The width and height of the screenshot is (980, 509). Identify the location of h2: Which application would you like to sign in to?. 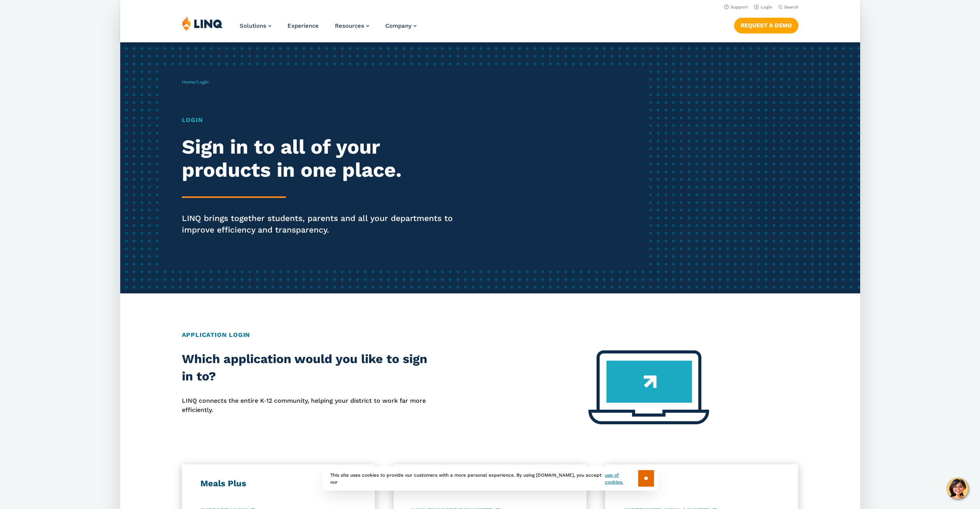
(305, 368).